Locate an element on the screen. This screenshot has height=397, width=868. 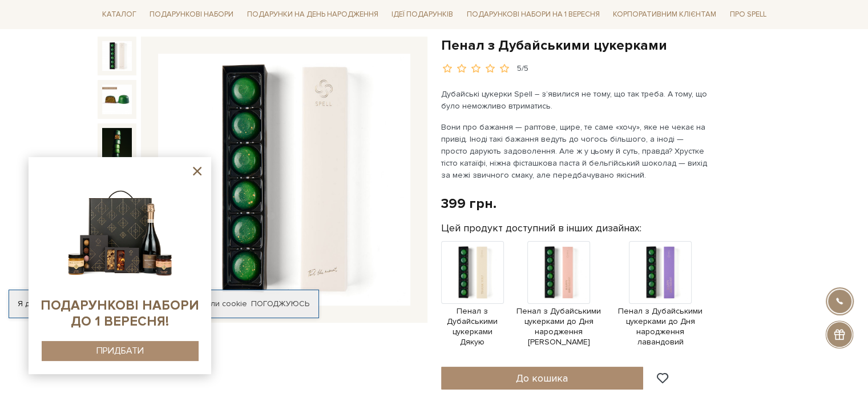
a: Пенал з Дубайськими цукерками до Дня народження лавандовий is located at coordinates (660, 306).